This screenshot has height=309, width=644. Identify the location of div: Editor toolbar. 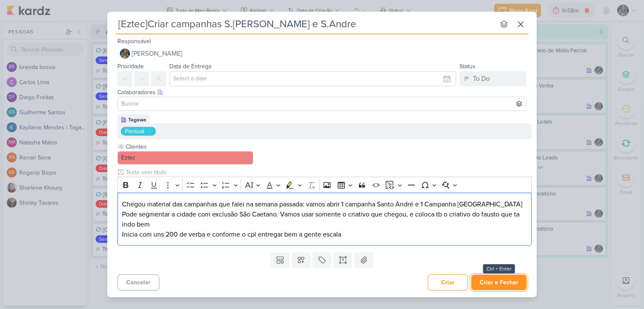
(324, 185).